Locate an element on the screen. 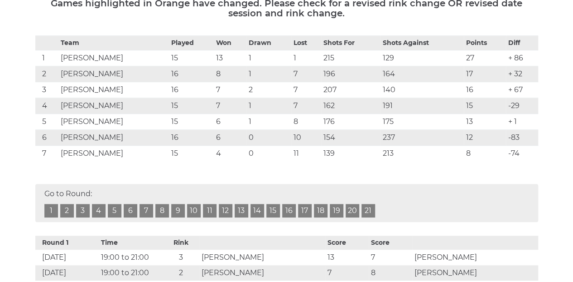 The height and width of the screenshot is (282, 573). td: + 1 is located at coordinates (522, 121).